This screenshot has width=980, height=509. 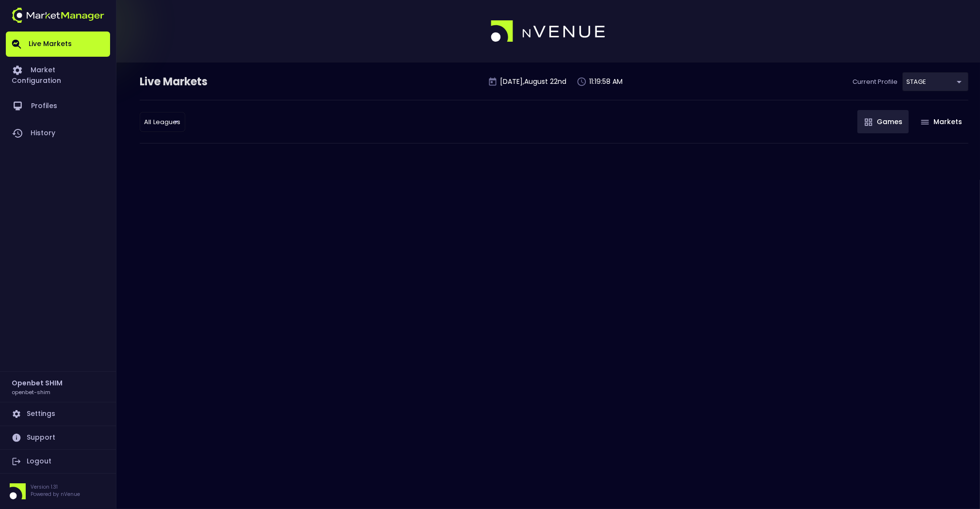 I want to click on h2: Openbet SHIM, so click(x=37, y=383).